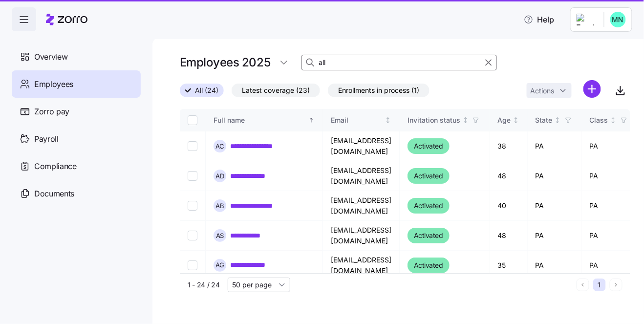 This screenshot has height=324, width=644. Describe the element at coordinates (54, 84) in the screenshot. I see `span: Employees` at that location.